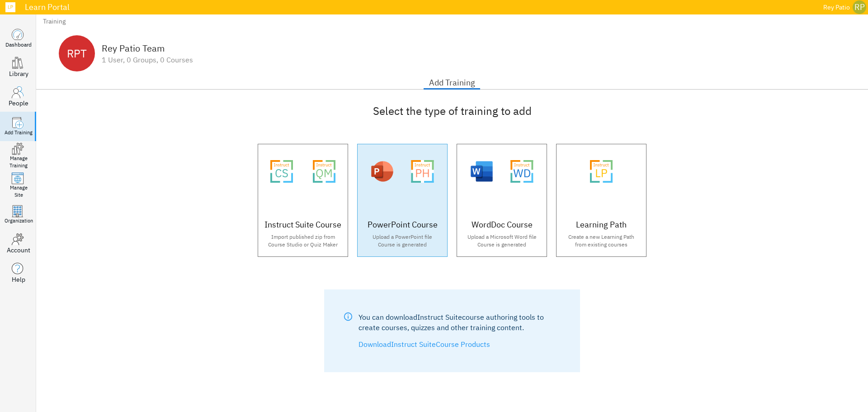 Image resolution: width=868 pixels, height=412 pixels. Describe the element at coordinates (403, 225) in the screenshot. I see `div: PowerPoint Course` at that location.